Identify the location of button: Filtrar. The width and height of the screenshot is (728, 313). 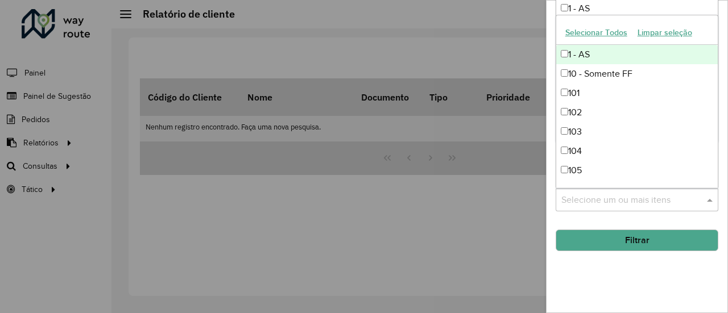
(637, 241).